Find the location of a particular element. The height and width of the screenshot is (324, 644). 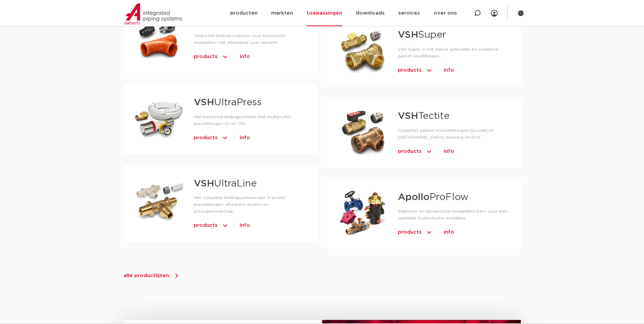

p: Gegroefd leidingssysteem voor technische installaties; hét alternatief voor laswerk. is located at coordinates (250, 39).